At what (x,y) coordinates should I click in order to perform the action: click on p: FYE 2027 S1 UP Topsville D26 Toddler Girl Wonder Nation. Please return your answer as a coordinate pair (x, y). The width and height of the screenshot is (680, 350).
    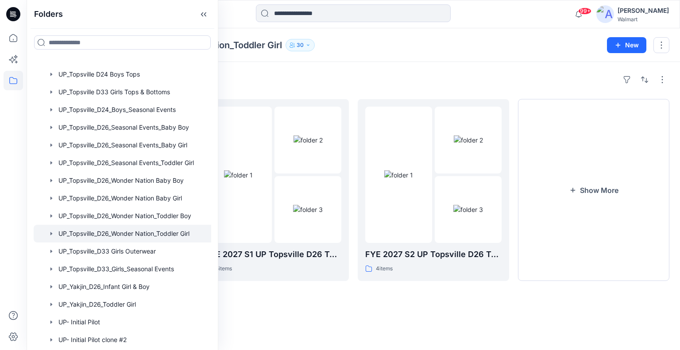
    Looking at the image, I should click on (273, 255).